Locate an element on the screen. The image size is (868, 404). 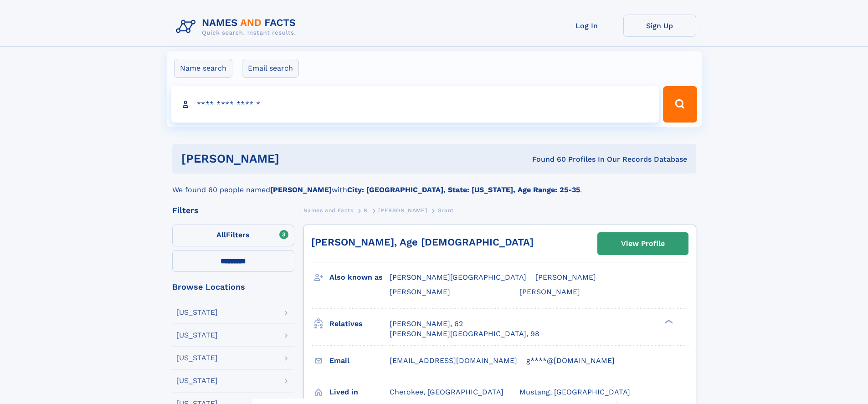
a: View Profile is located at coordinates (643, 244).